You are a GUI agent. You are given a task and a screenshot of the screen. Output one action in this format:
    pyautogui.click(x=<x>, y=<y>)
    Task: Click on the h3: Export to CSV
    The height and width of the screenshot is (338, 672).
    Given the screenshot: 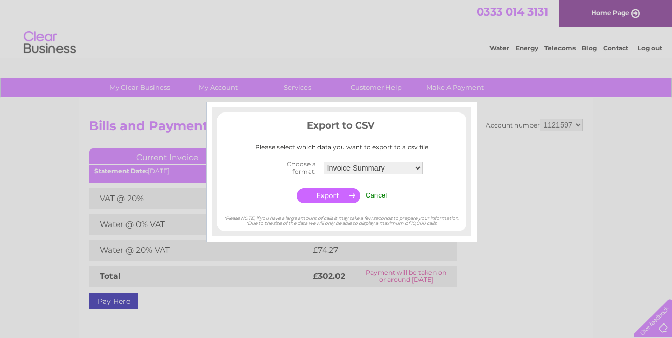 What is the action you would take?
    pyautogui.click(x=342, y=127)
    